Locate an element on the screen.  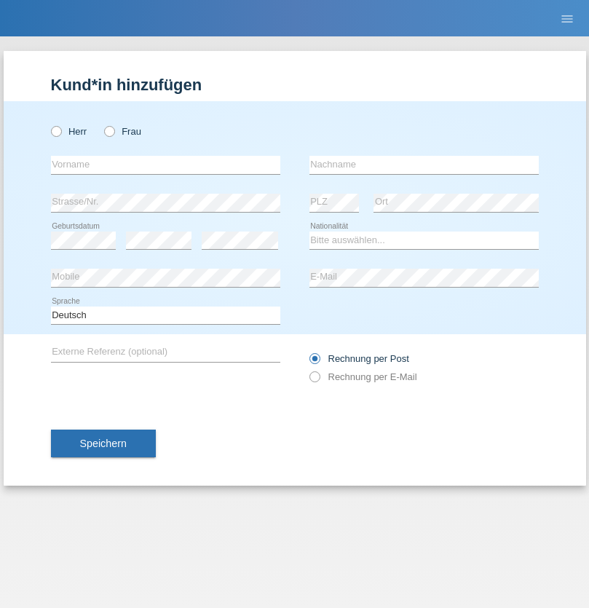
a: menu is located at coordinates (568, 18).